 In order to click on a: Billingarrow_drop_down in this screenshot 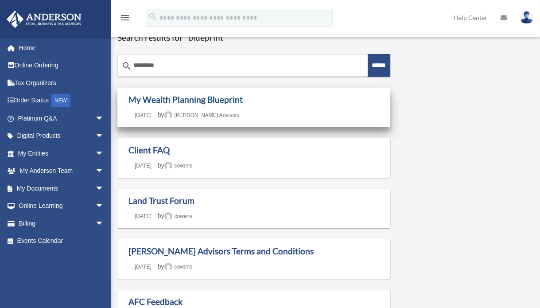, I will do `click(62, 223)`.